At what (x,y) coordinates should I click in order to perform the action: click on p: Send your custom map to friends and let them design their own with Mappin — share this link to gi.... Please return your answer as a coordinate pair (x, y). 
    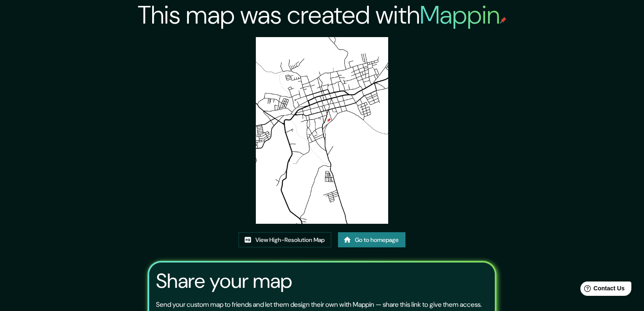
    Looking at the image, I should click on (319, 305).